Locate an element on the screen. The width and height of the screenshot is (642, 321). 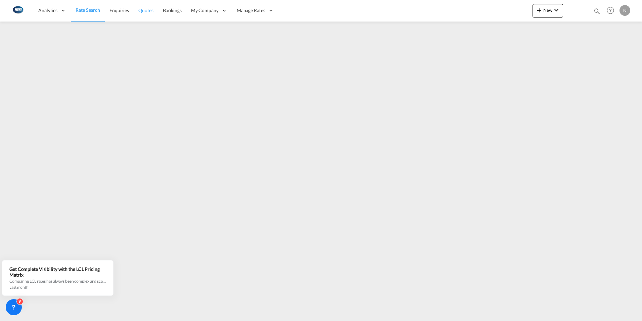
md-icon: icon-magnify is located at coordinates (597, 11).